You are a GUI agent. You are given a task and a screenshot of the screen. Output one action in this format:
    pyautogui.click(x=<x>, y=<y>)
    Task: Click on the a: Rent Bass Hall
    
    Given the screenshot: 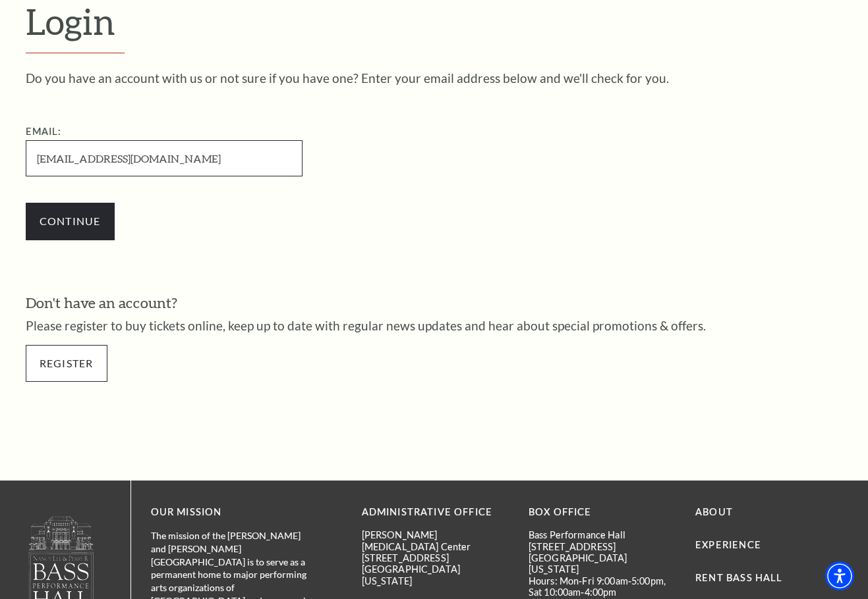 What is the action you would take?
    pyautogui.click(x=739, y=578)
    